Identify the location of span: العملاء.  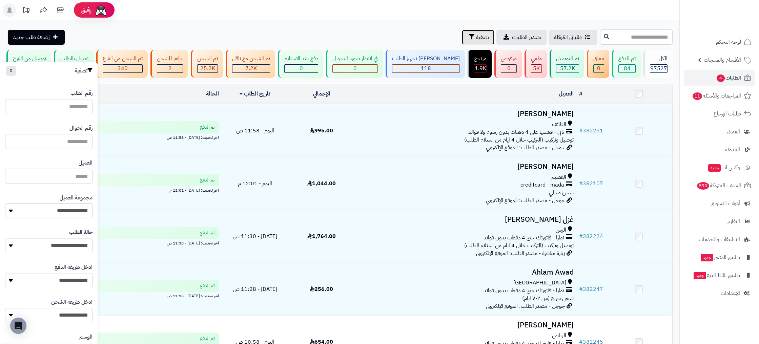
(733, 132).